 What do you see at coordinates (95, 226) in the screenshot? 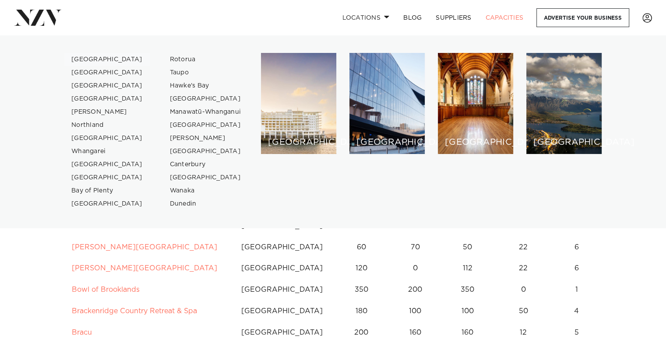
I see `a: Black Walnut` at bounding box center [95, 226].